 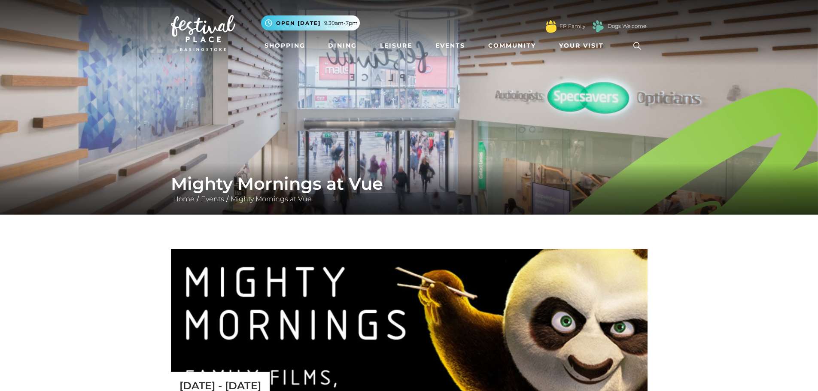 I want to click on img: Festival Place Logo, so click(x=203, y=33).